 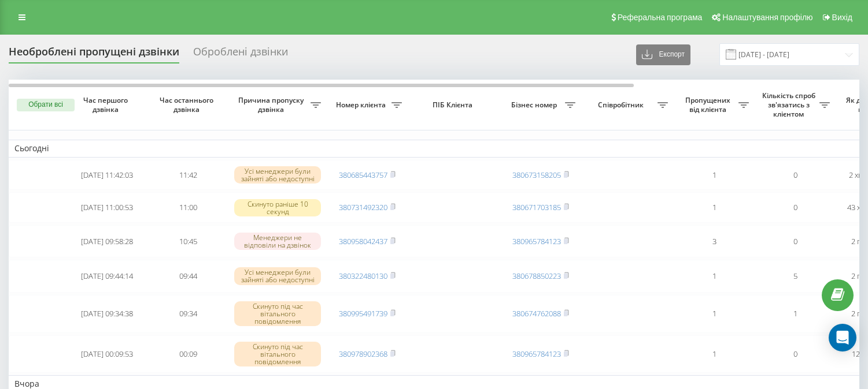 What do you see at coordinates (188, 241) in the screenshot?
I see `td: 10:45` at bounding box center [188, 241].